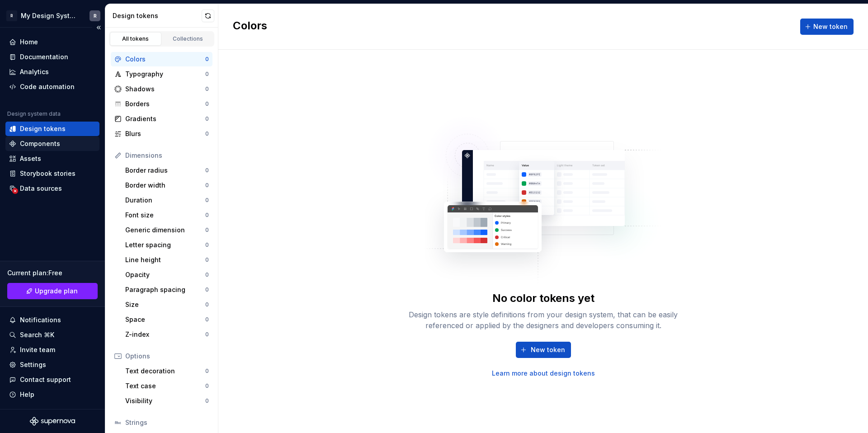 This screenshot has height=433, width=868. Describe the element at coordinates (167, 275) in the screenshot. I see `a: Opacity0` at that location.